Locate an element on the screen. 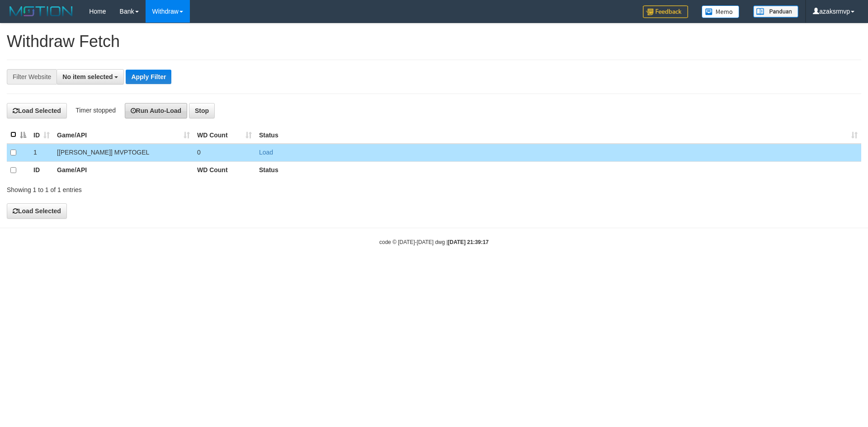 The width and height of the screenshot is (868, 427). div: Filter Website is located at coordinates (32, 77).